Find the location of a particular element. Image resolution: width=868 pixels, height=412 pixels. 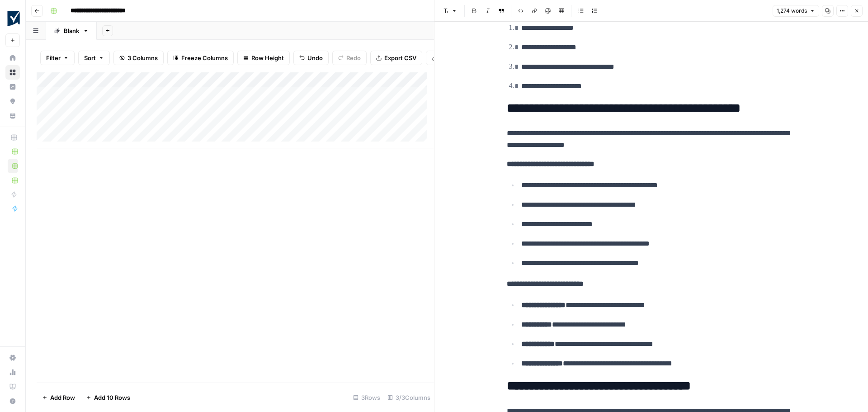

span: Sort is located at coordinates (90, 57).